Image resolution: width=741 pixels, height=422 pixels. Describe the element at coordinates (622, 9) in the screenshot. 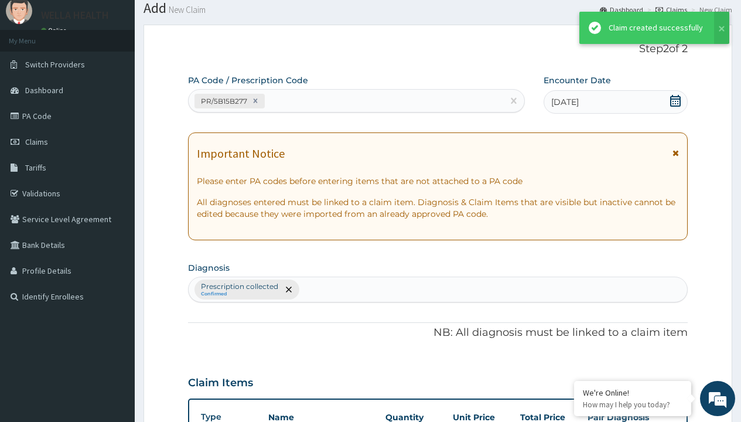

I see `a: Dashboard` at that location.